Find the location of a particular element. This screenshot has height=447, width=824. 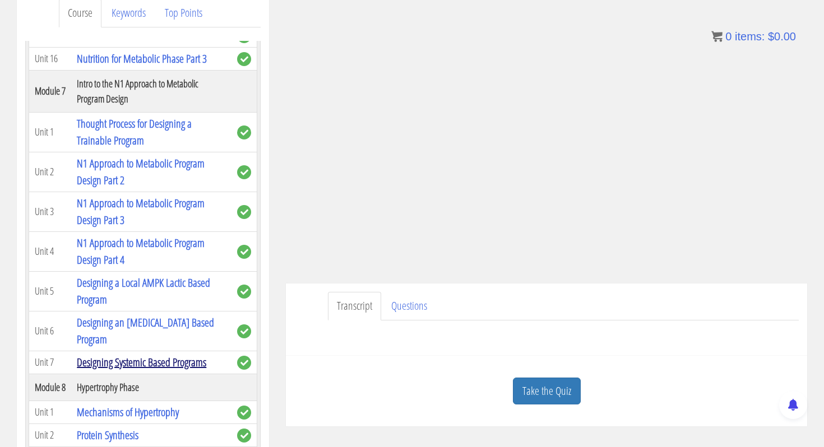

th: Hypertrophy Phase is located at coordinates (151, 387).